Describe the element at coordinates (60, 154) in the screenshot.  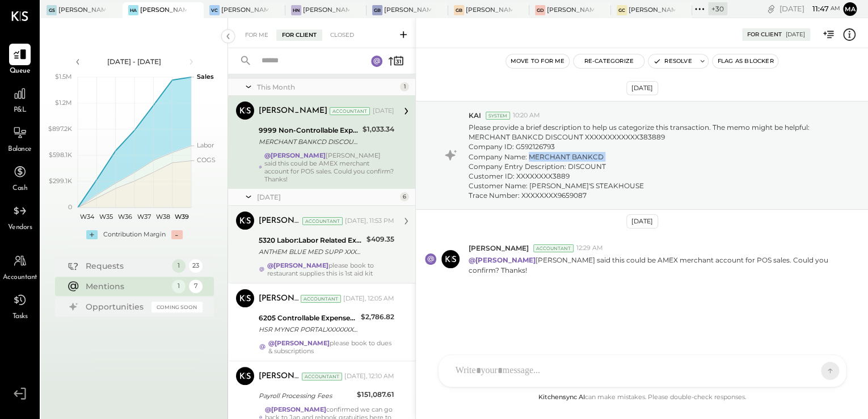
I see `text: $598.1K` at that location.